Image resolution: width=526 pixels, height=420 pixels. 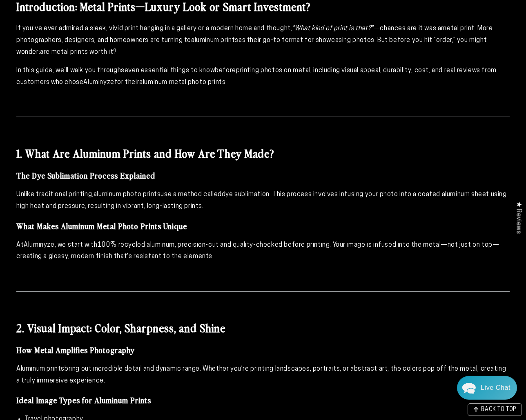 I want to click on strong: 2. Visual Impact: Color, Sharpness, and Shine, so click(x=121, y=327).